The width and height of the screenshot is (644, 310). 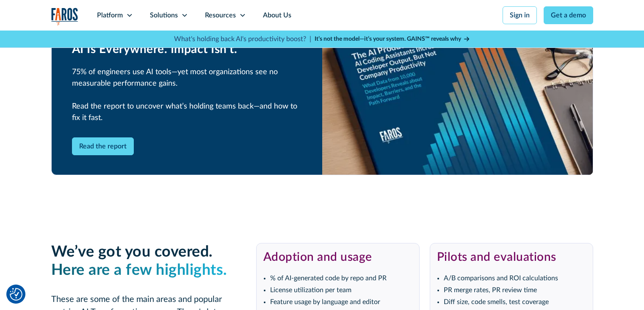 What do you see at coordinates (16, 294) in the screenshot?
I see `button: Cookie Settings` at bounding box center [16, 294].